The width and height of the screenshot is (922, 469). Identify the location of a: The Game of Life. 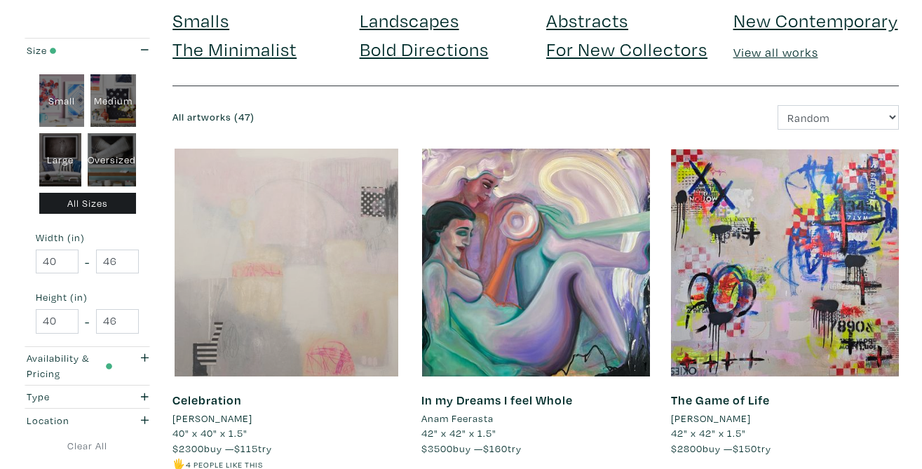
(720, 400).